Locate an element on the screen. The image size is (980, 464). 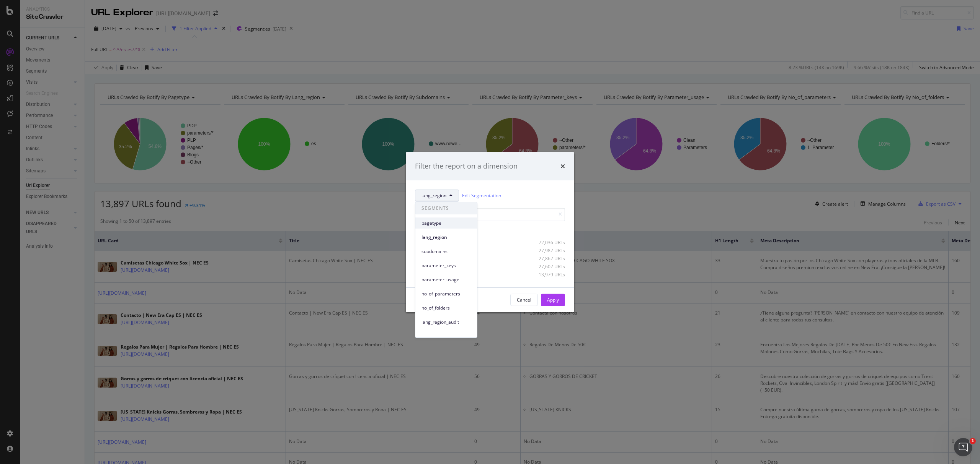
a: Edit Segmentation is located at coordinates (481, 196).